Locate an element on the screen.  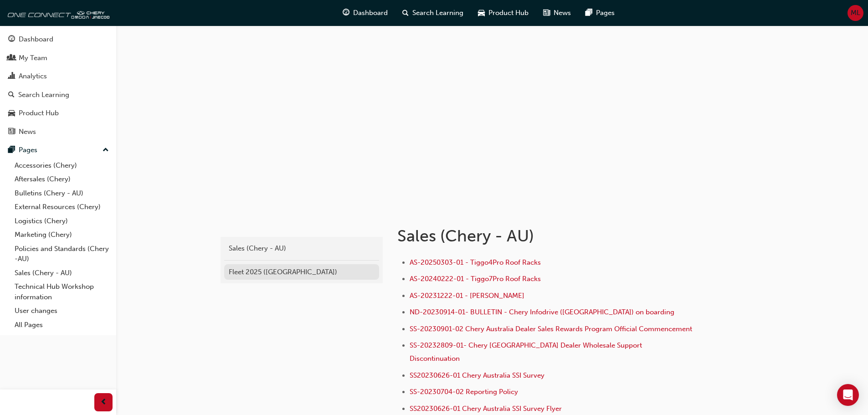
div: News is located at coordinates (28, 132).